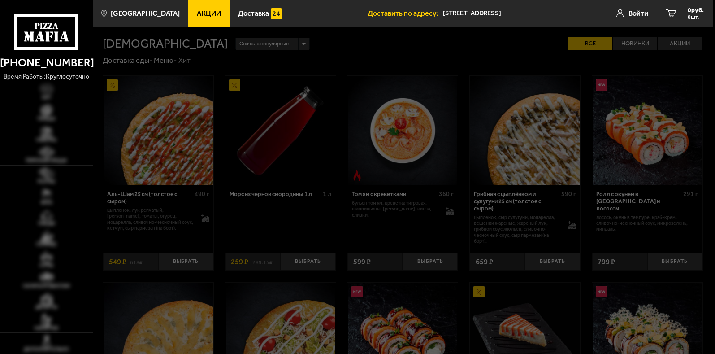 The width and height of the screenshot is (715, 354). I want to click on span: Доставить по адресу:, so click(405, 13).